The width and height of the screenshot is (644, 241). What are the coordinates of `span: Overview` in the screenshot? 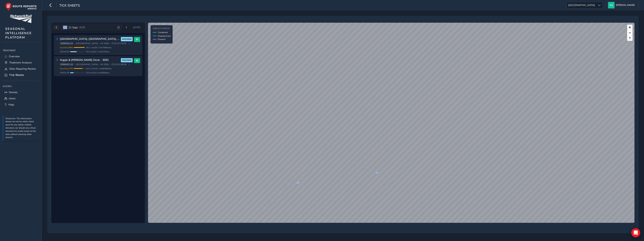 It's located at (14, 56).